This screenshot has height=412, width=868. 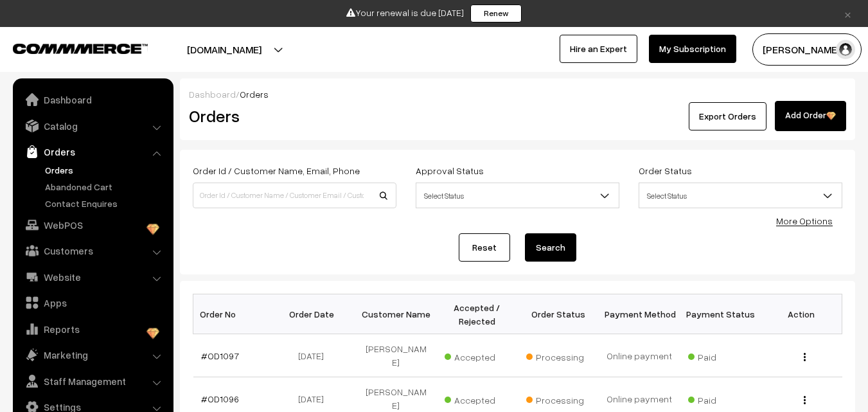 I want to click on img: user, so click(x=846, y=50).